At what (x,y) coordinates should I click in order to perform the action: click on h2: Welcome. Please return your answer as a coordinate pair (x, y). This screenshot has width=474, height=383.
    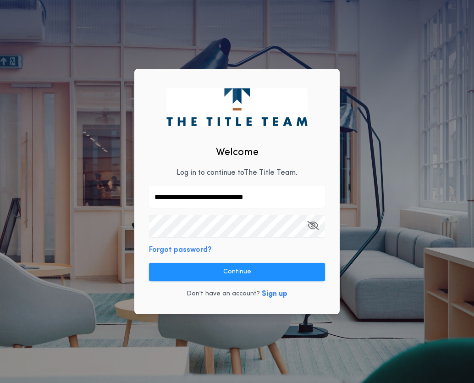
    Looking at the image, I should click on (237, 152).